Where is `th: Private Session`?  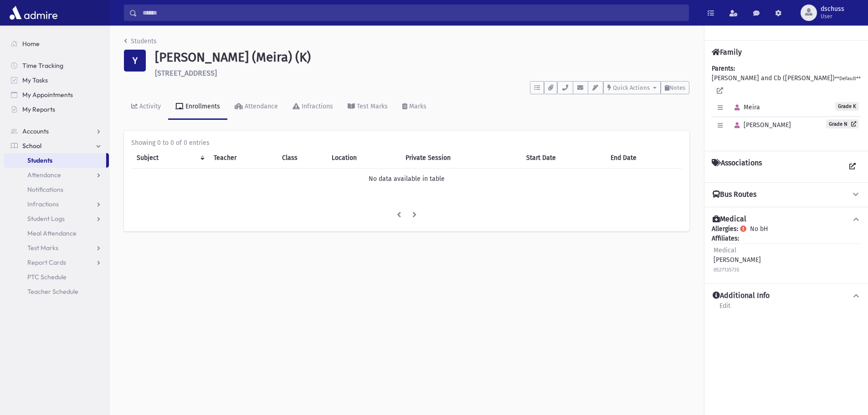 th: Private Session is located at coordinates (460, 158).